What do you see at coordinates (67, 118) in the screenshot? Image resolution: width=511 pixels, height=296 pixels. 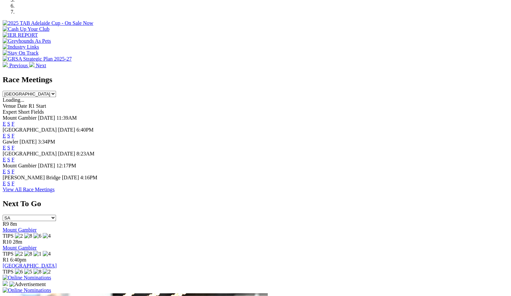 I see `span: 11:39AM` at bounding box center [67, 118].